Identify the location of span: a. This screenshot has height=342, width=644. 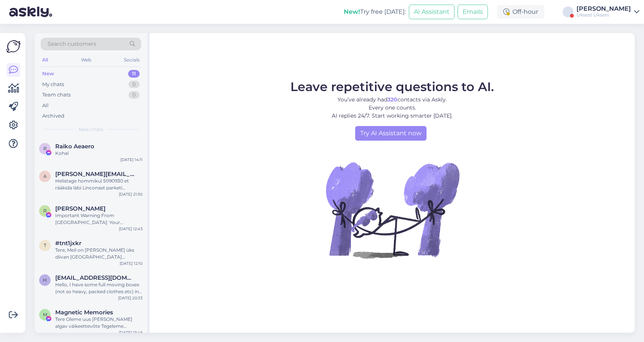
(45, 176).